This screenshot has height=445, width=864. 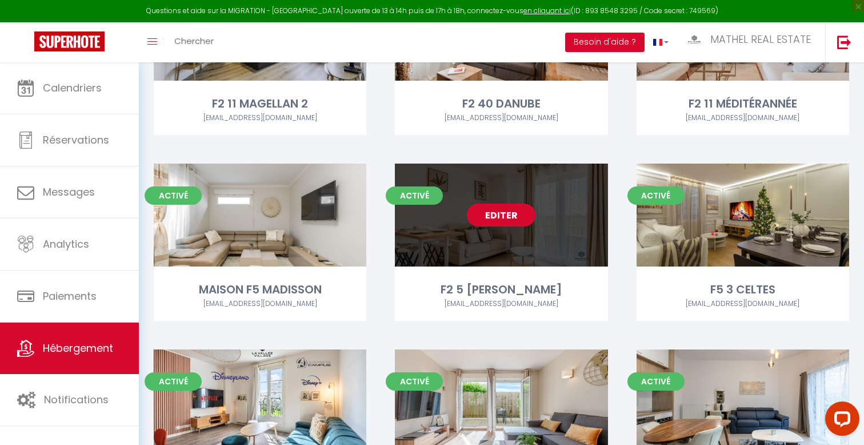 I want to click on span: Hébergement, so click(x=78, y=348).